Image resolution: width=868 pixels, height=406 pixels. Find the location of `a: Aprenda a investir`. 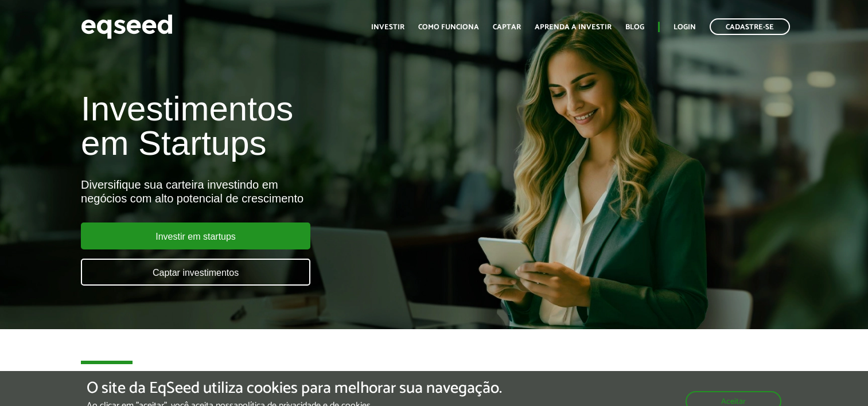

a: Aprenda a investir is located at coordinates (573, 27).